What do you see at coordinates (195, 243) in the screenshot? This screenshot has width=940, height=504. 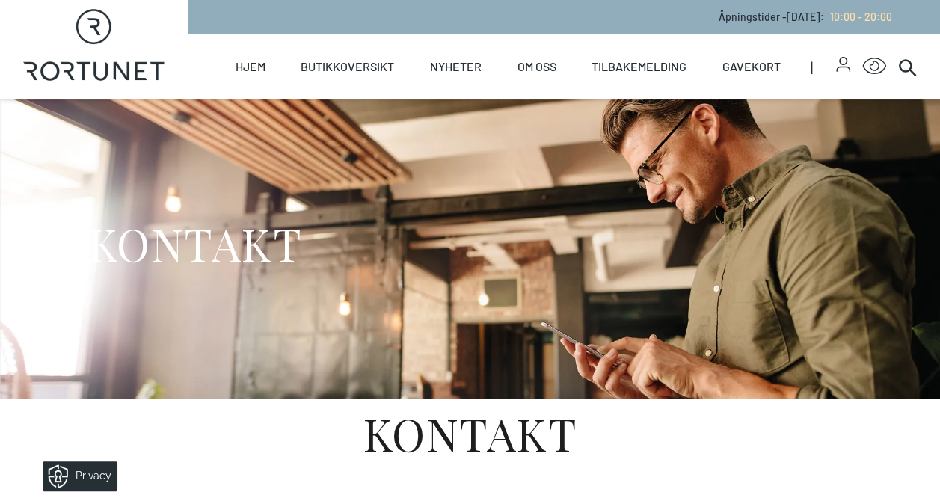 I see `h1: KONTAKT` at bounding box center [195, 243].